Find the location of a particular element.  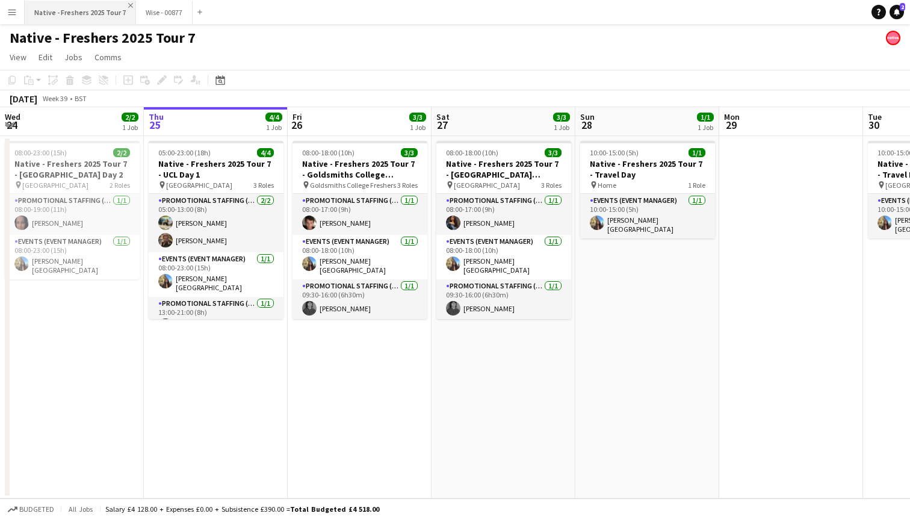

span: 1 Role is located at coordinates (697, 185).